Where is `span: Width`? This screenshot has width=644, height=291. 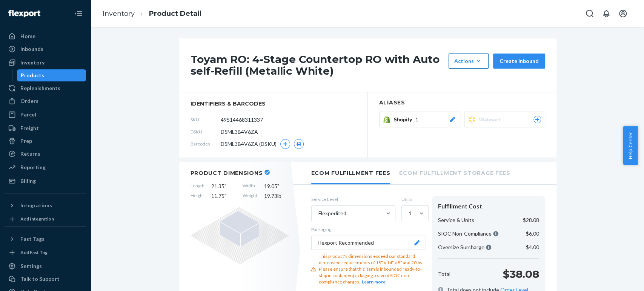 span: Width is located at coordinates (250, 186).